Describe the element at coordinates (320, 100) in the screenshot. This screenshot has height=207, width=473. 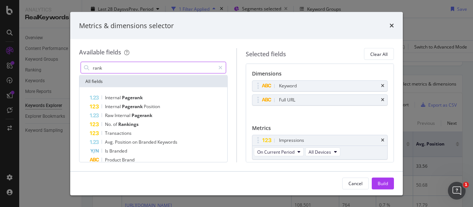
I see `div: Full URLtimes` at that location.